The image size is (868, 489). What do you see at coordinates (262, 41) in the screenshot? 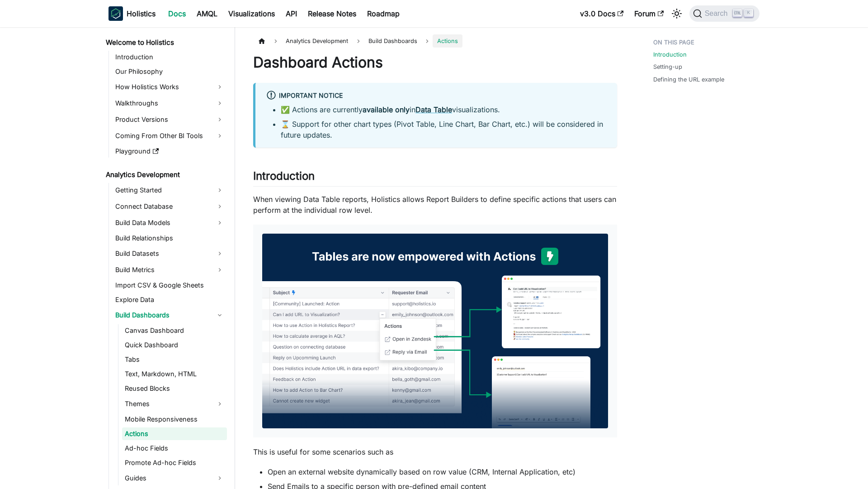
I see `a: Home page` at bounding box center [262, 41].